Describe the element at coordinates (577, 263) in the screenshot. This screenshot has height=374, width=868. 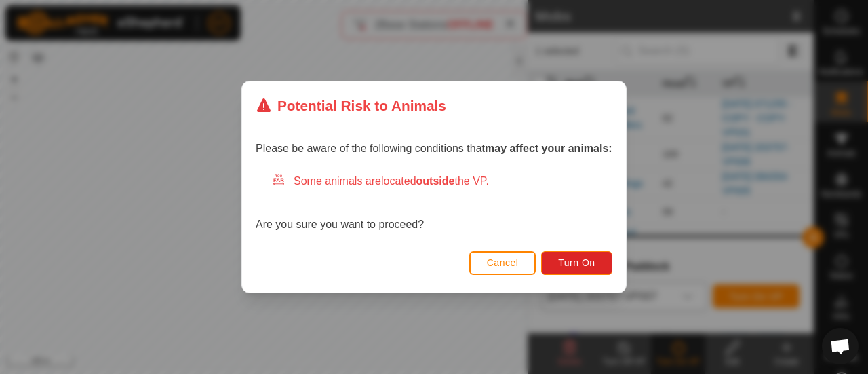
I see `span: Turn On` at that location.